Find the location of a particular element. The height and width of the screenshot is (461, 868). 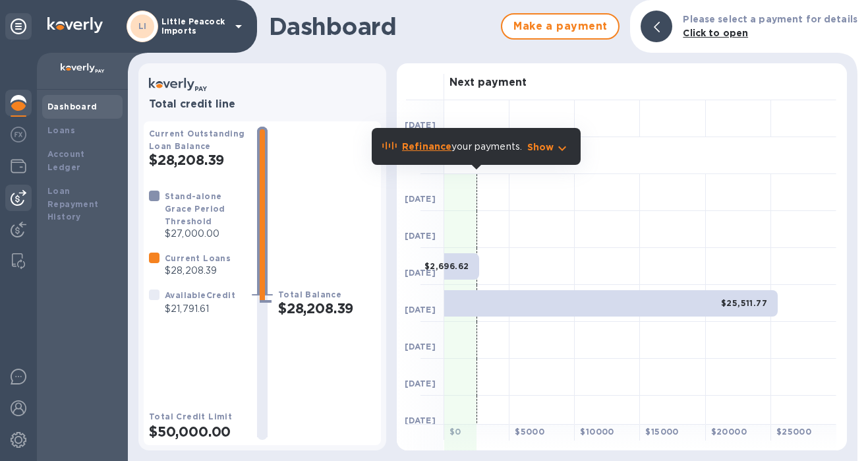

b: $ 20000 is located at coordinates (730, 432).